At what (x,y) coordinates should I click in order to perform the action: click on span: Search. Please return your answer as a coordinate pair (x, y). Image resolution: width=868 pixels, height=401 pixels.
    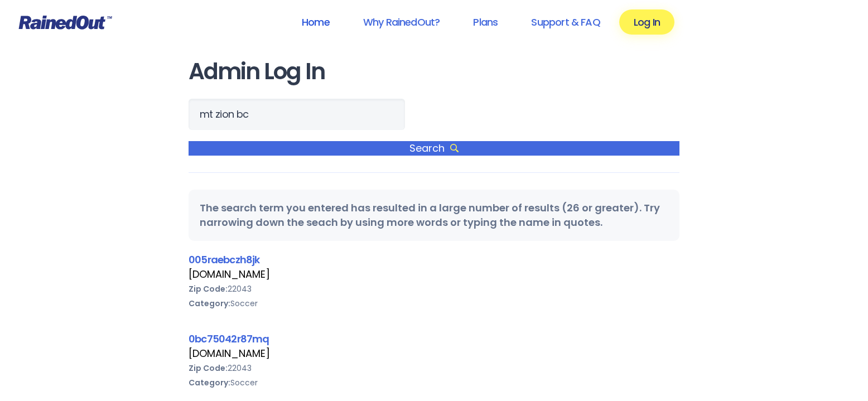
    Looking at the image, I should click on (434, 148).